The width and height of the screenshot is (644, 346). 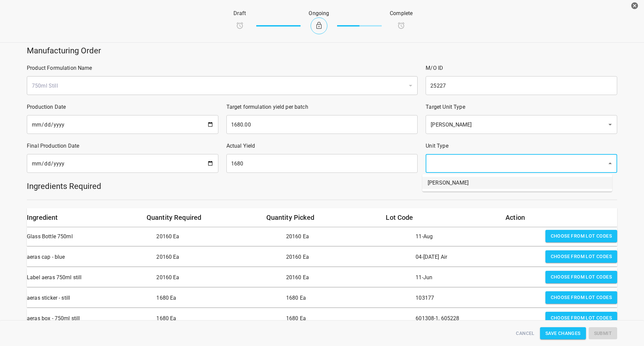 What do you see at coordinates (202, 218) in the screenshot?
I see `h6: Quantity Required` at bounding box center [202, 218].